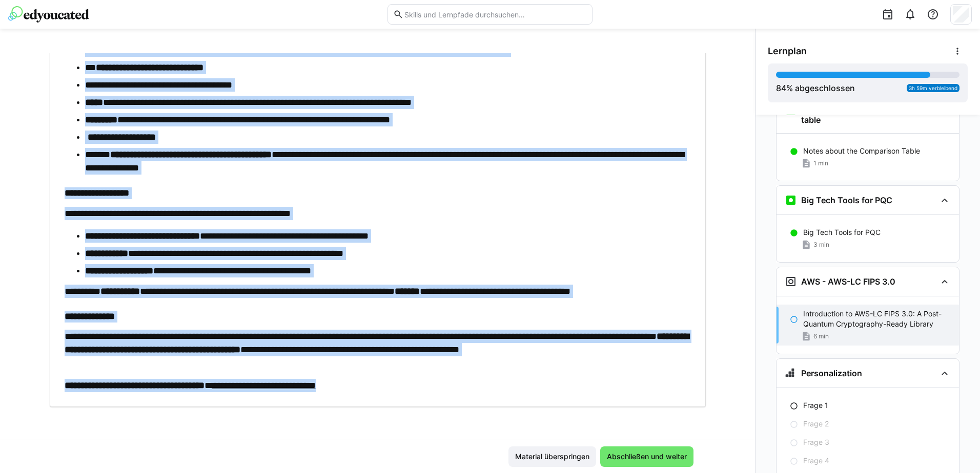 This screenshot has height=473, width=980. Describe the element at coordinates (821, 245) in the screenshot. I see `span: 3 min` at that location.